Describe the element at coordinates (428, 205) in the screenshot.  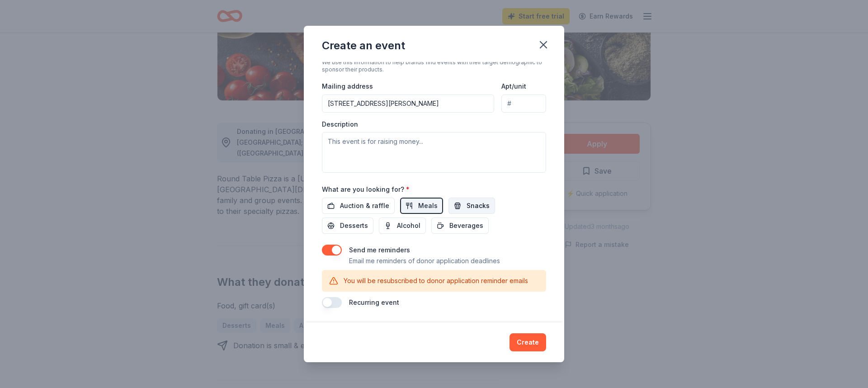
I see `span: Meals` at that location.